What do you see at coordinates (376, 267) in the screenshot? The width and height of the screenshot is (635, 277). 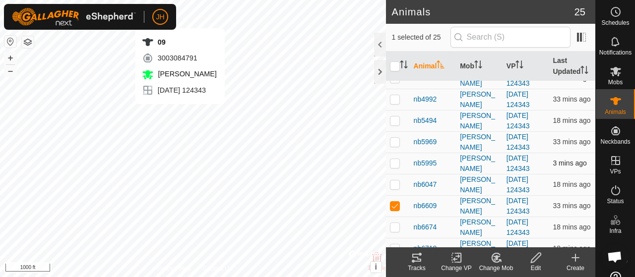 I see `button: i` at bounding box center [376, 267].